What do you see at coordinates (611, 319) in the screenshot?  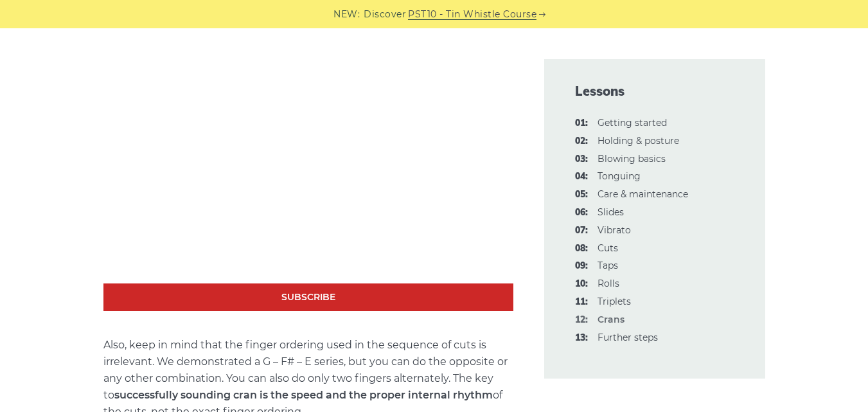 I see `strong: Crans` at bounding box center [611, 319].